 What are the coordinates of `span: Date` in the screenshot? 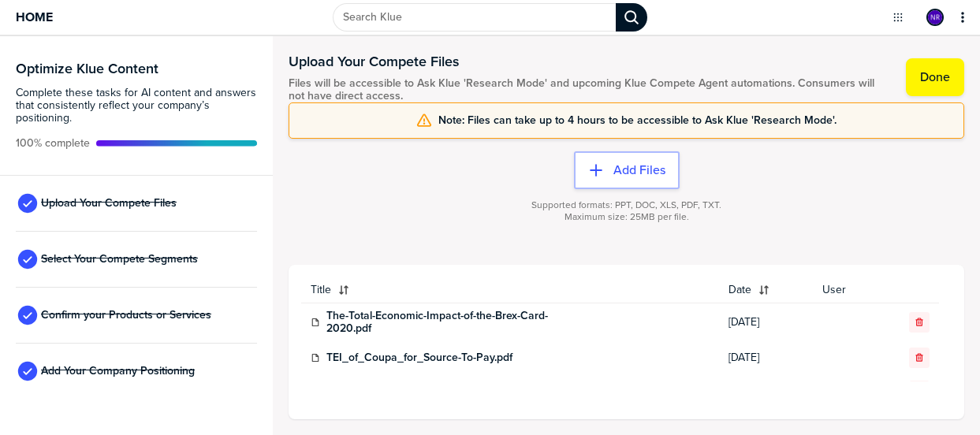 It's located at (740, 290).